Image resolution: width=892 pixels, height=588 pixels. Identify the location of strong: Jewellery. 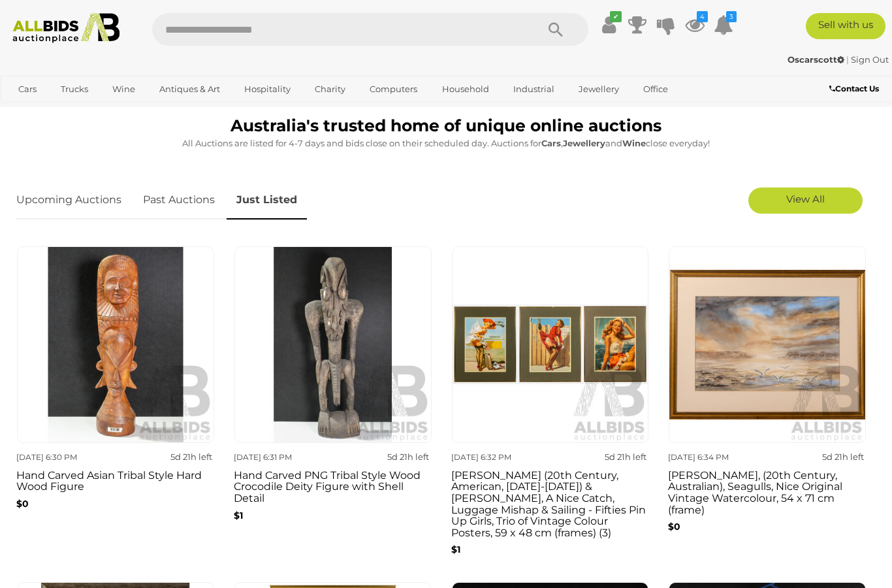
(584, 143).